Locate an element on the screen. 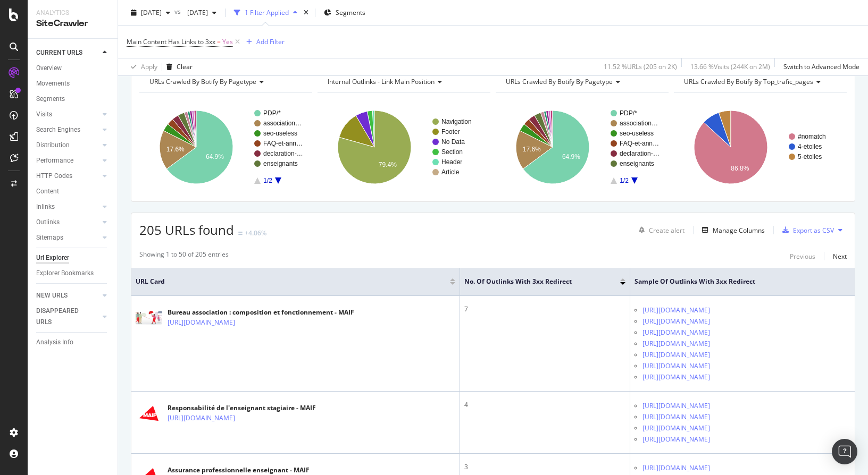 Image resolution: width=868 pixels, height=475 pixels. span: Internal Outlinks - Link Main Position is located at coordinates (380, 81).